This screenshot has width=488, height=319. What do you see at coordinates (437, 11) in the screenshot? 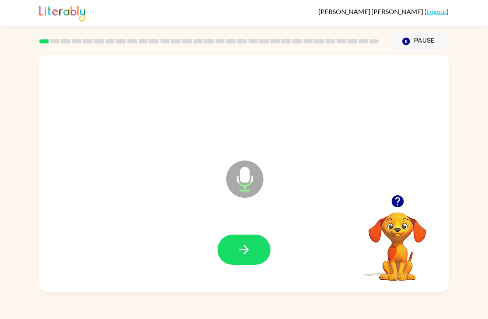
I see `a: Logout` at bounding box center [437, 11].